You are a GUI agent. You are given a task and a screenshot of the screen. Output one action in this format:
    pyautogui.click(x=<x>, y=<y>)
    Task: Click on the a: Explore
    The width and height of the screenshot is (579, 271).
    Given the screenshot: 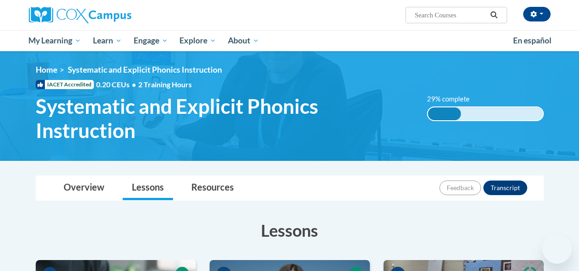 What is the action you would take?
    pyautogui.click(x=198, y=41)
    